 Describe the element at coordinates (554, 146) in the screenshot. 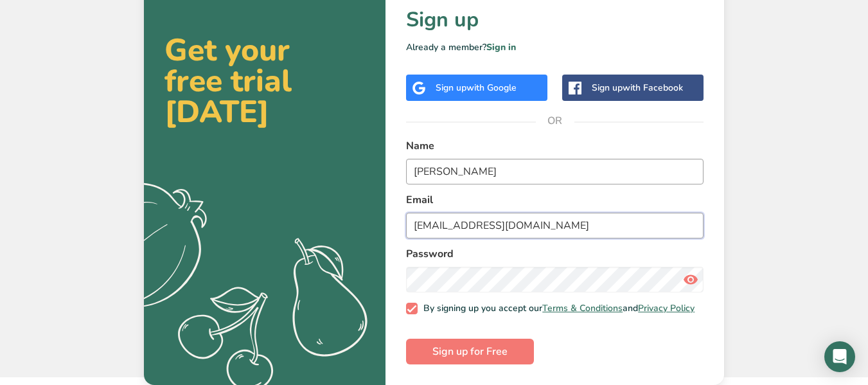

I see `label: Name` at that location.